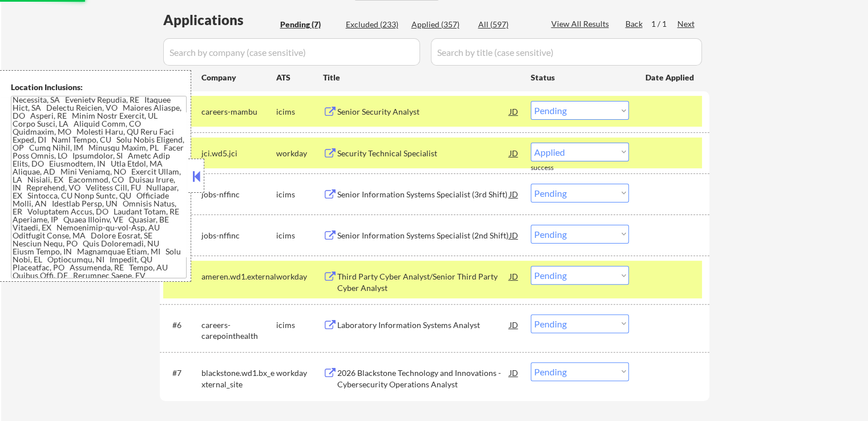 The width and height of the screenshot is (868, 421). I want to click on div: All (597), so click(507, 25).